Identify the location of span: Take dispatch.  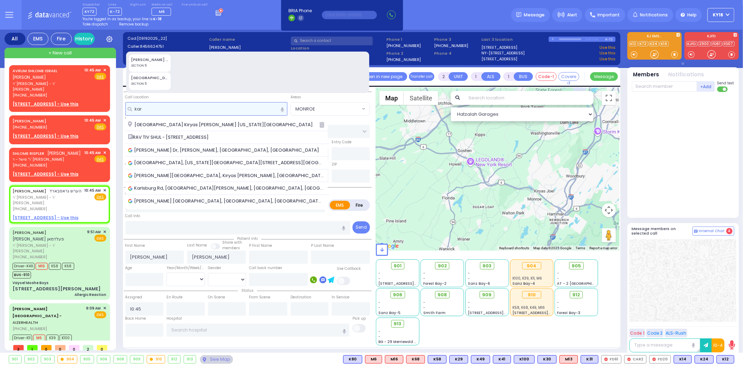
(95, 24).